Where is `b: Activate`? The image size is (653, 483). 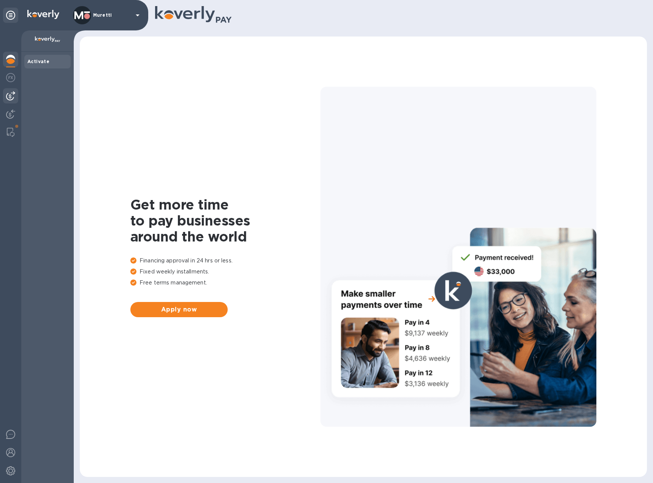 b: Activate is located at coordinates (38, 61).